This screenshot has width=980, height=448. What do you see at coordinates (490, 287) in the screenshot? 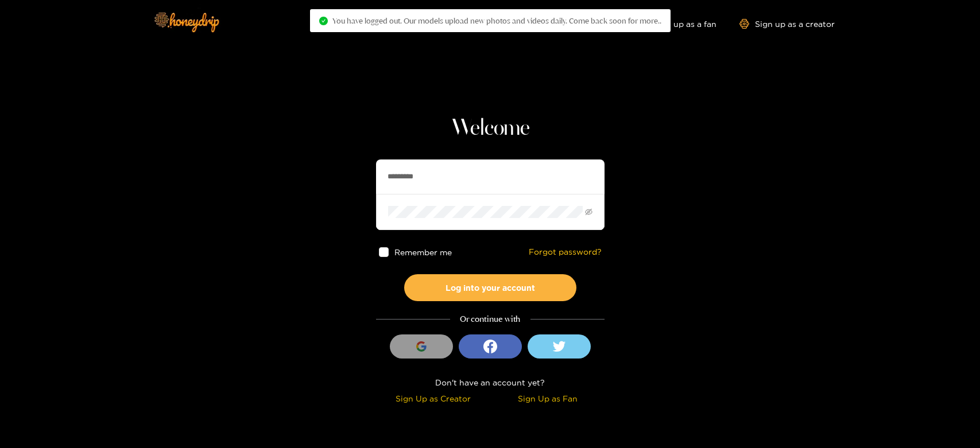
I see `button: Log into your account` at bounding box center [490, 287].